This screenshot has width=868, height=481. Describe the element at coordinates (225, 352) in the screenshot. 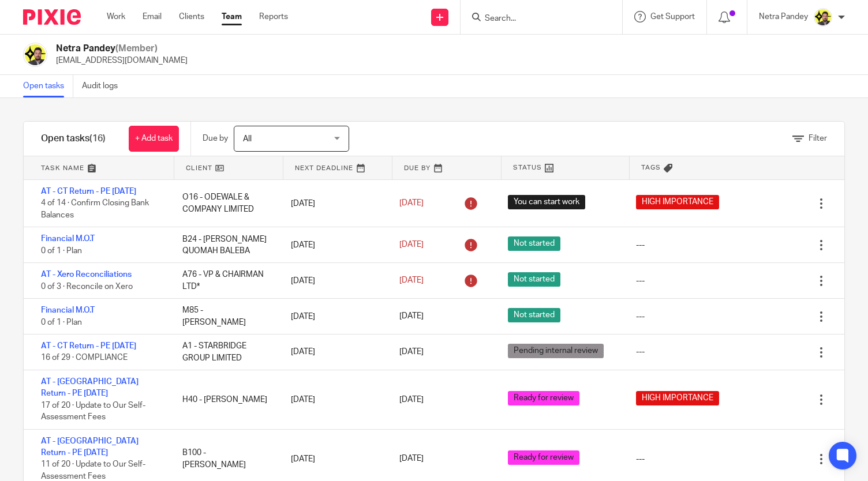

I see `div: A1 - STARBRIDGE GROUP LIMITED` at that location.